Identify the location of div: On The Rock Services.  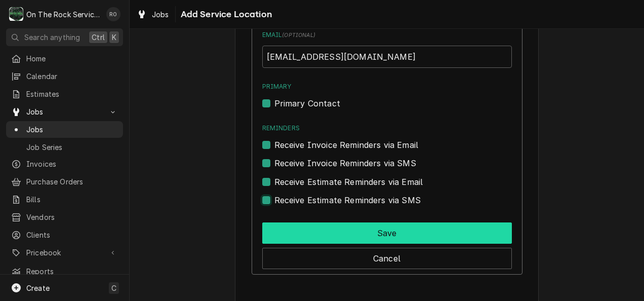
(63, 15).